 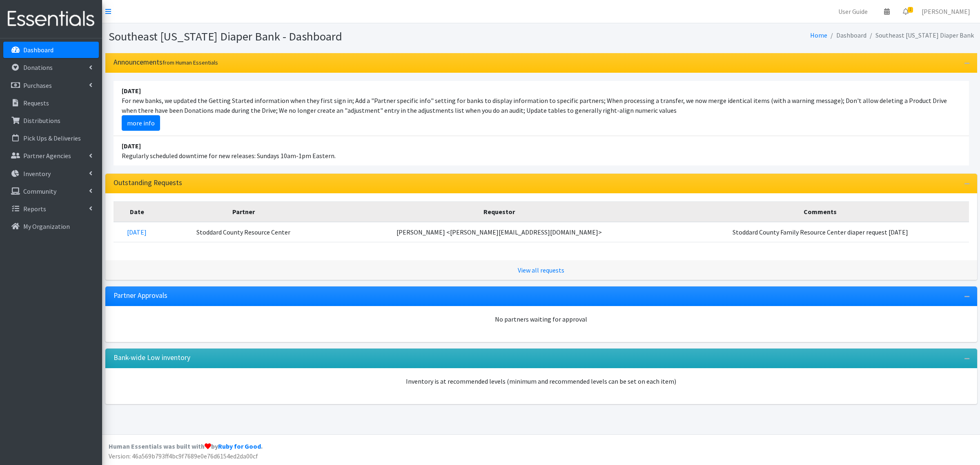 What do you see at coordinates (190, 62) in the screenshot?
I see `small: from Human Essentials` at bounding box center [190, 62].